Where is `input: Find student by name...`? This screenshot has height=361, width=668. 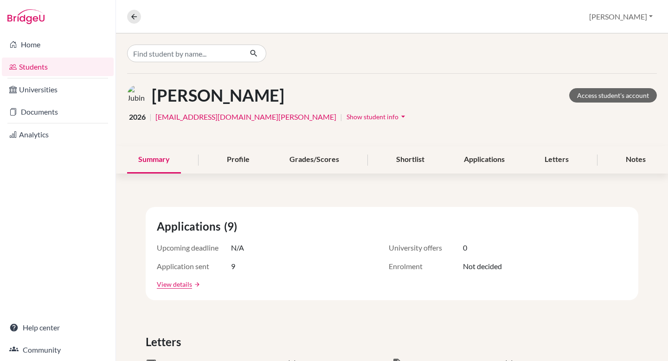 input: Find student by name... is located at coordinates (185, 53).